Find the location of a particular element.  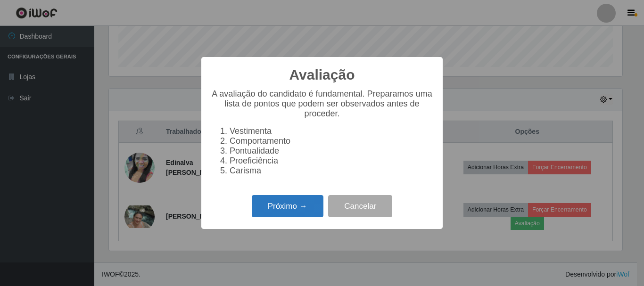

li: Comportamento is located at coordinates (331, 141).